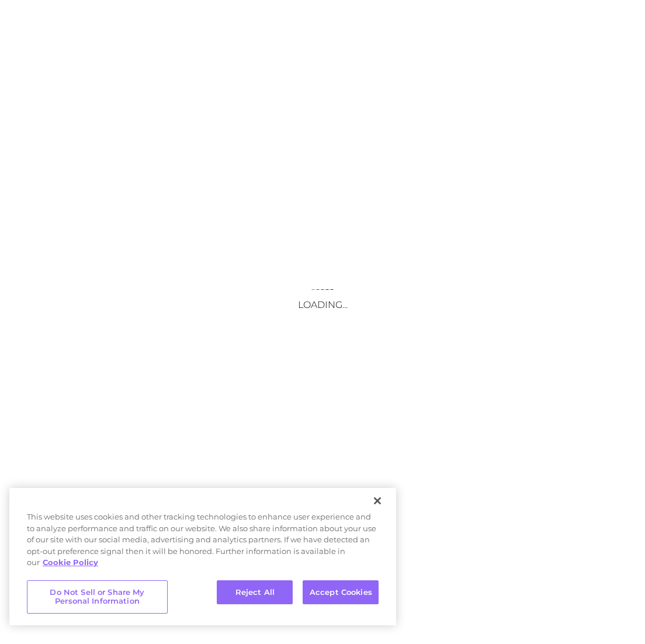  I want to click on button: Close, so click(378, 501).